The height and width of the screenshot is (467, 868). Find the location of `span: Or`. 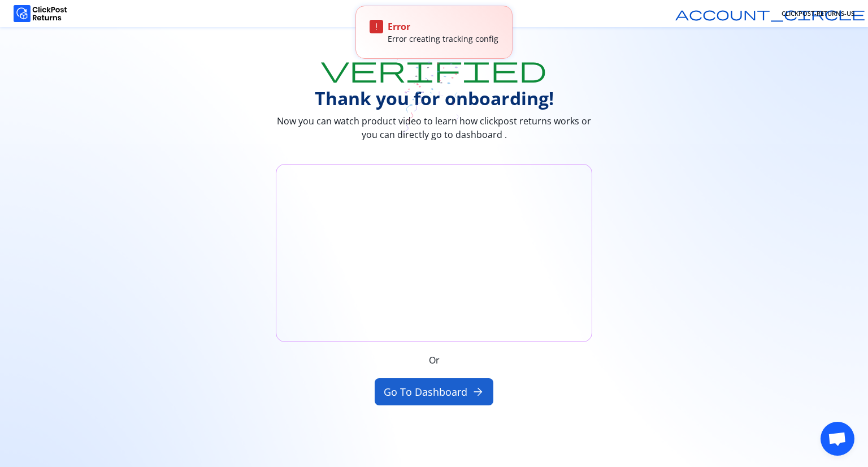

span: Or is located at coordinates (434, 360).